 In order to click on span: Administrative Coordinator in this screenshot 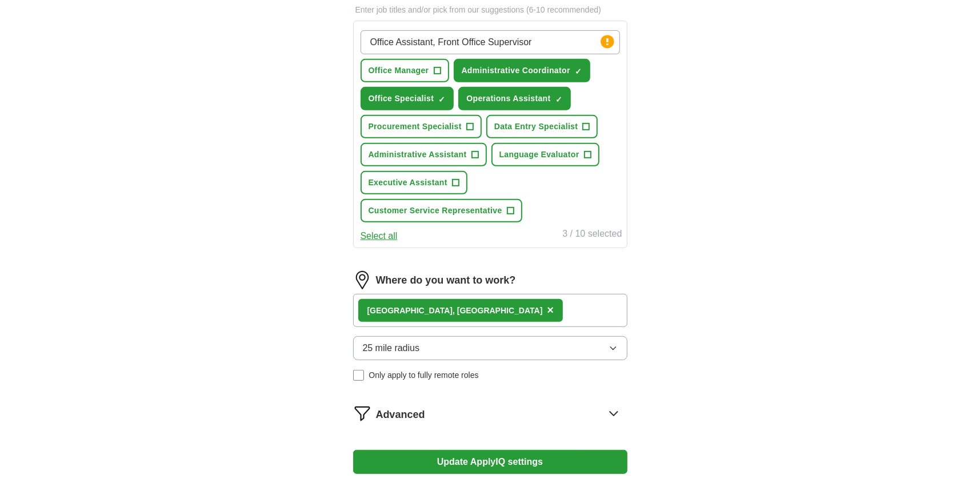, I will do `click(516, 70)`.